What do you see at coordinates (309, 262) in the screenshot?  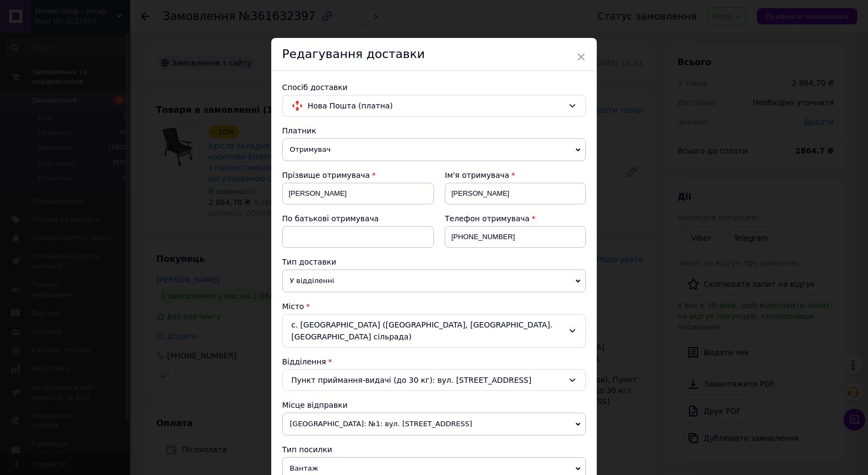 I see `span: Тип доставки` at bounding box center [309, 262].